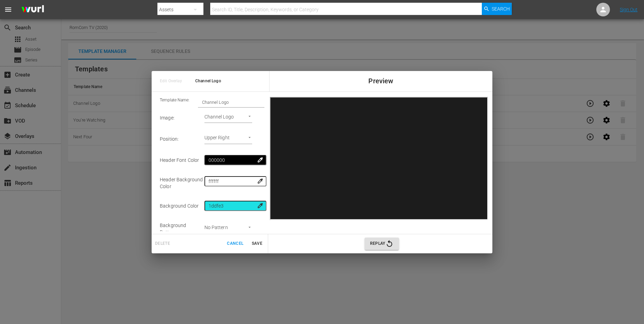 The image size is (644, 324). What do you see at coordinates (235, 243) in the screenshot?
I see `button: Cancel` at bounding box center [235, 243].